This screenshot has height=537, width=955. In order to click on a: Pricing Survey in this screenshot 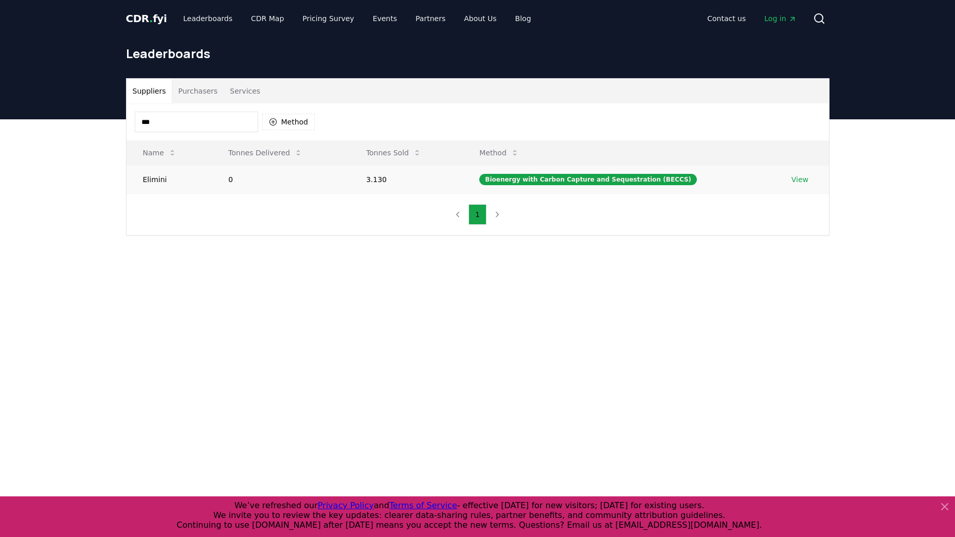, I will do `click(328, 19)`.